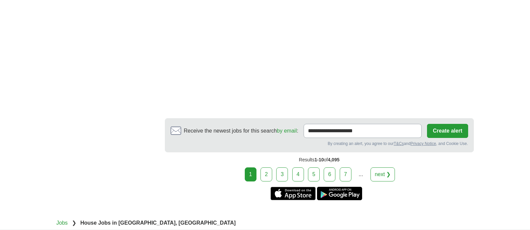  Describe the element at coordinates (62, 223) in the screenshot. I see `a: Jobs` at that location.